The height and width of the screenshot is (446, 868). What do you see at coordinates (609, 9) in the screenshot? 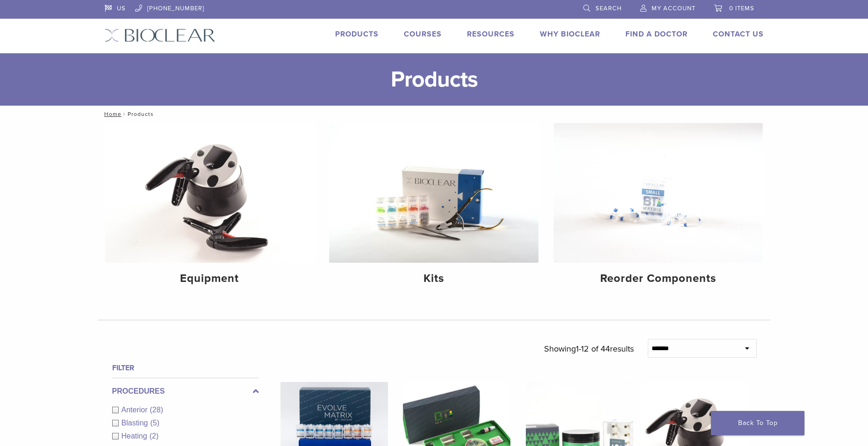
I see `span: Search` at bounding box center [609, 9].